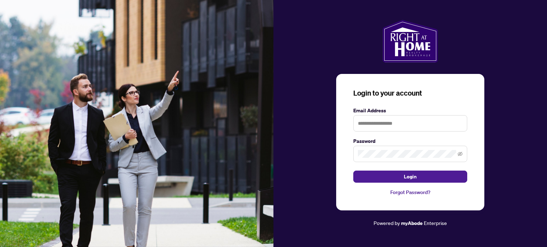 Image resolution: width=547 pixels, height=247 pixels. What do you see at coordinates (410, 177) in the screenshot?
I see `span: Login` at bounding box center [410, 177].